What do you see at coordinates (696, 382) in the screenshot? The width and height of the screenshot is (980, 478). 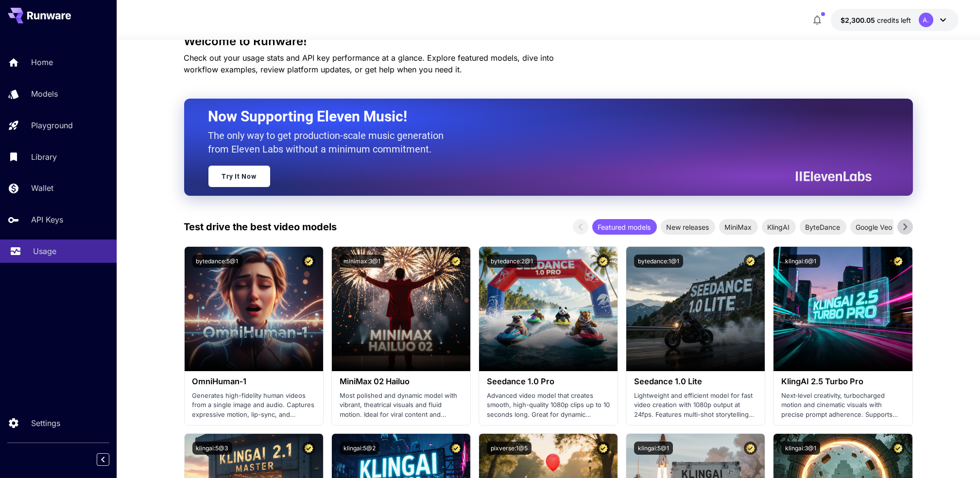 I see `h3: Seedance 1.0 Lite` at bounding box center [696, 382].